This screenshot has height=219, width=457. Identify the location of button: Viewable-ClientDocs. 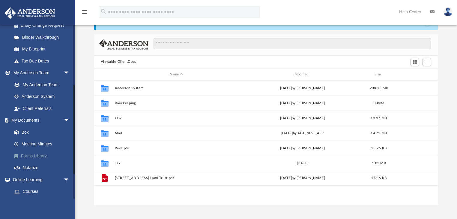
(119, 62).